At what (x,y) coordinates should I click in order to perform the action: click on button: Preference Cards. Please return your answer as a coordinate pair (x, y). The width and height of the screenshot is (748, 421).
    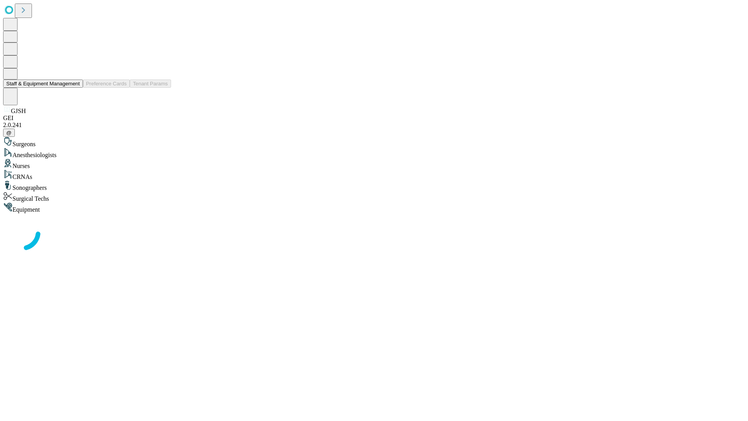
    Looking at the image, I should click on (106, 83).